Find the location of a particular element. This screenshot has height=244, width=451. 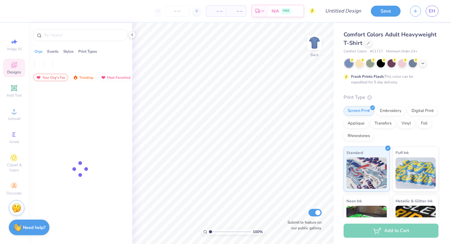

div: Screen Print is located at coordinates (359, 111).